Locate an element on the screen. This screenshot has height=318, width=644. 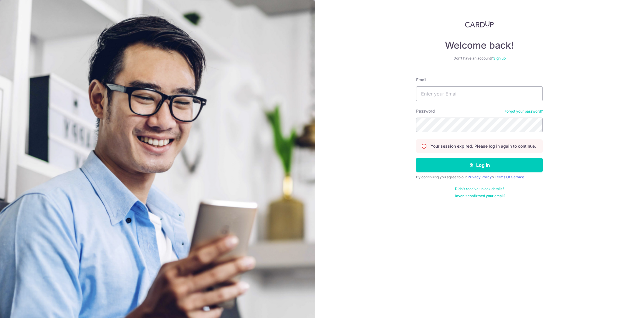
a: Sign up is located at coordinates (500, 58).